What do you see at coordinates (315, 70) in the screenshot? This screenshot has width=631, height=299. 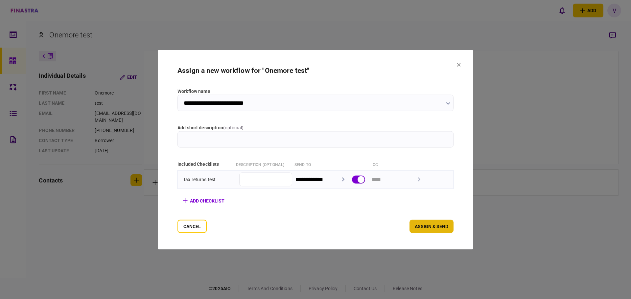 I see `h2: Assign a new workflow for "Onemore test"` at bounding box center [315, 70].